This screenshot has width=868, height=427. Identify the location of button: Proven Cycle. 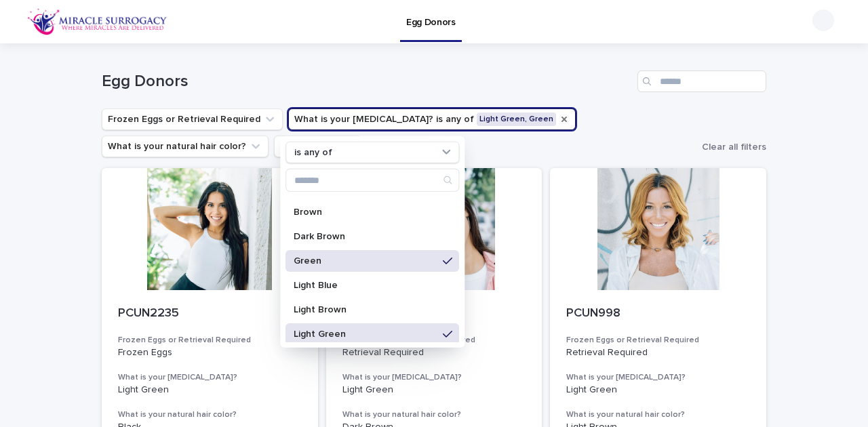
(317, 147).